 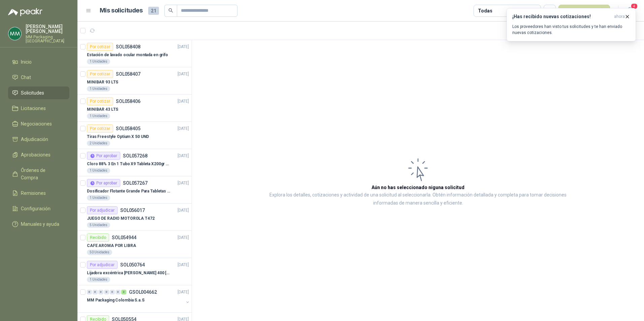 What do you see at coordinates (98, 143) in the screenshot?
I see `div: 2 Unidades` at bounding box center [98, 143].